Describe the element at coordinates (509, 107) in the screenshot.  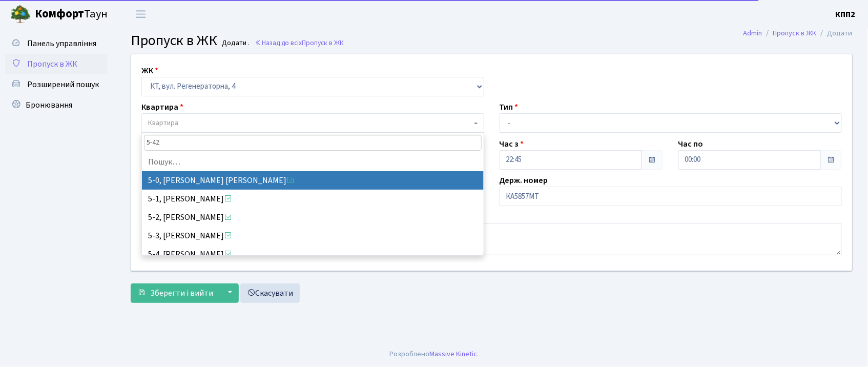
I see `label: Тип` at that location.